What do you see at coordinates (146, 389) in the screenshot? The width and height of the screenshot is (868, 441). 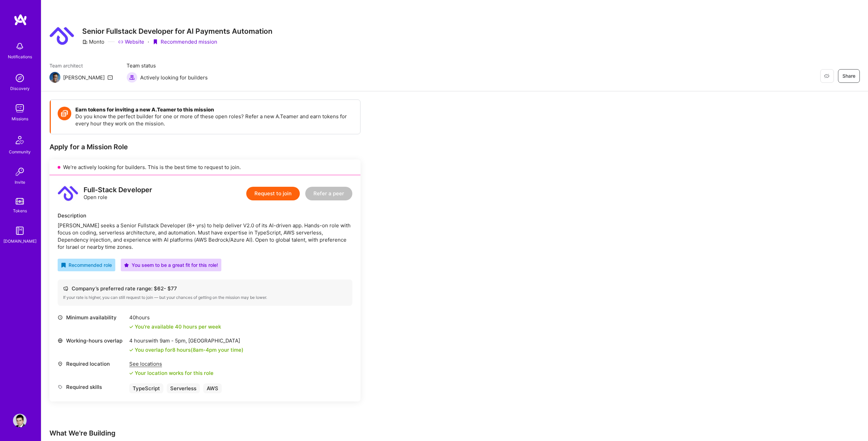 I see `div: TypeScript` at bounding box center [146, 389].